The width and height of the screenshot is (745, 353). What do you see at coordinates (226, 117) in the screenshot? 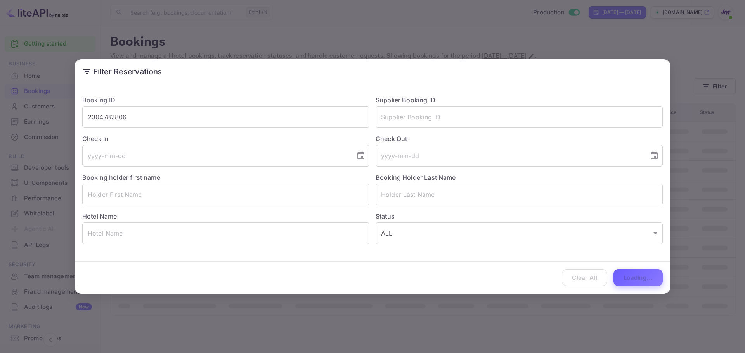
I see `input: Booking ID` at bounding box center [226, 117].